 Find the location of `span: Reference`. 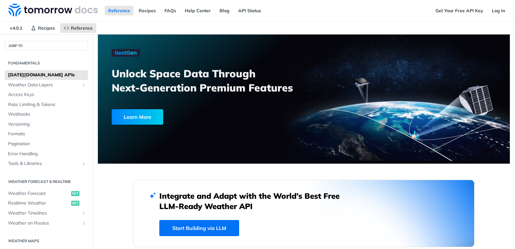

span: Reference is located at coordinates (82, 28).